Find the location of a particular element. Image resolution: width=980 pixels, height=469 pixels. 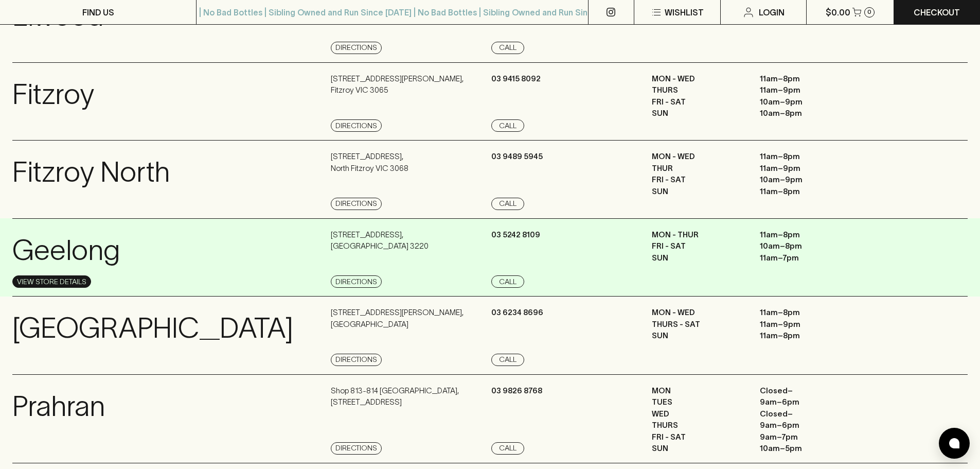

img: bubble-icon is located at coordinates (954, 443).